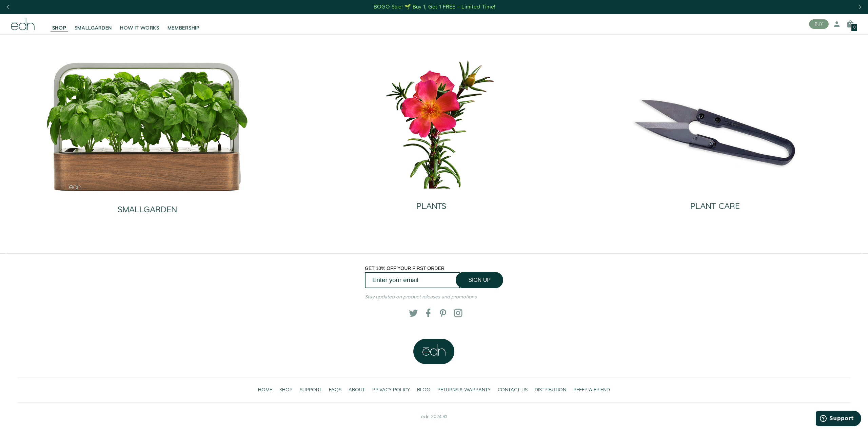 The image size is (868, 431). I want to click on button: SIGN UP, so click(480, 280).